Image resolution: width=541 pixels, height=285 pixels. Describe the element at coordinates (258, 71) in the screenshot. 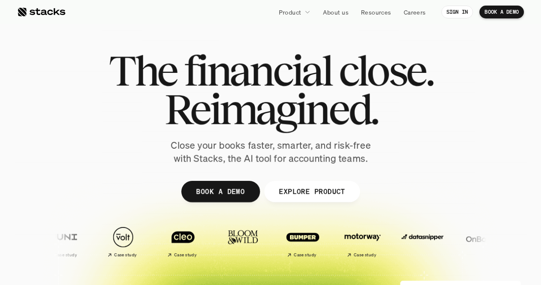

I see `span: financial` at that location.